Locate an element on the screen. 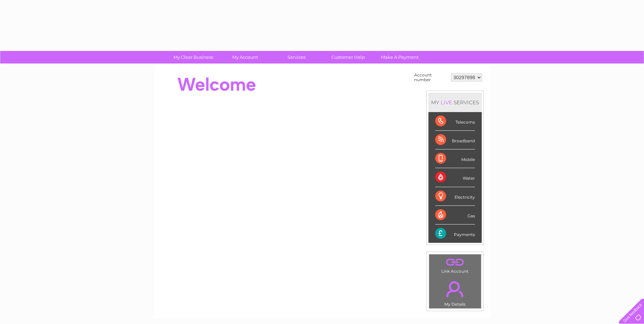 The width and height of the screenshot is (644, 324). div: MY SERVICES is located at coordinates (455, 102).